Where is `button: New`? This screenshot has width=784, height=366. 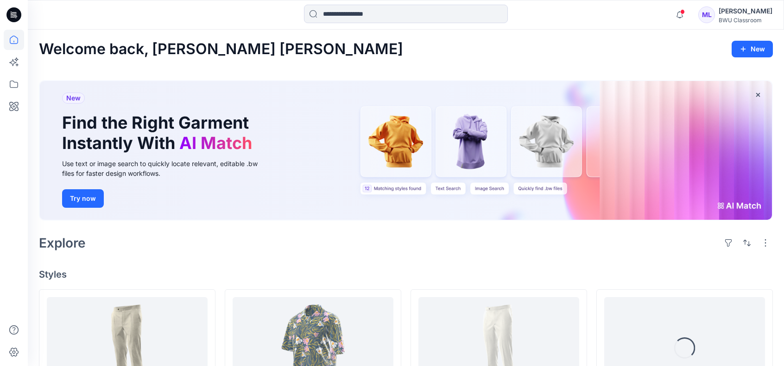
button: New is located at coordinates (752, 49).